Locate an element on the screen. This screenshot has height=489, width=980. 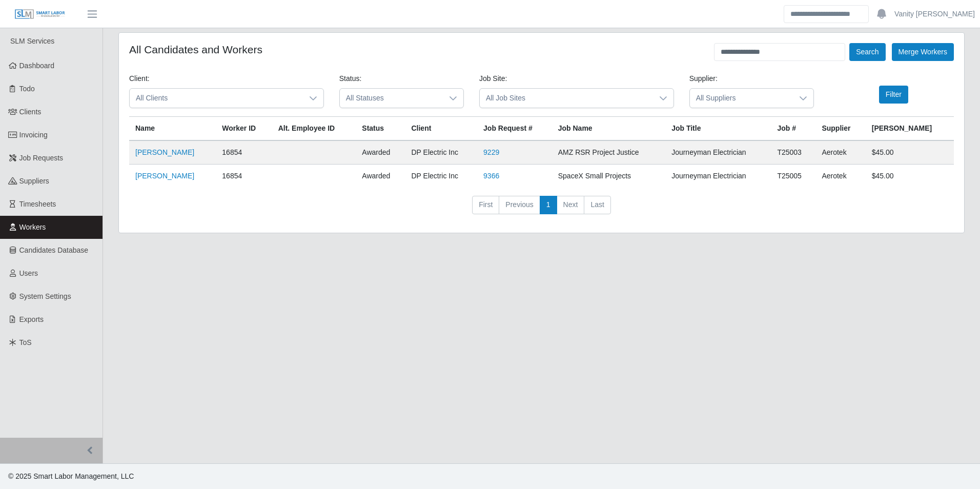
img: SLM Logo is located at coordinates (40, 14).